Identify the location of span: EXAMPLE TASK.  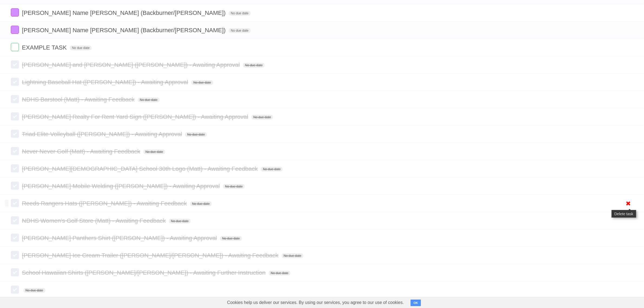
(45, 48).